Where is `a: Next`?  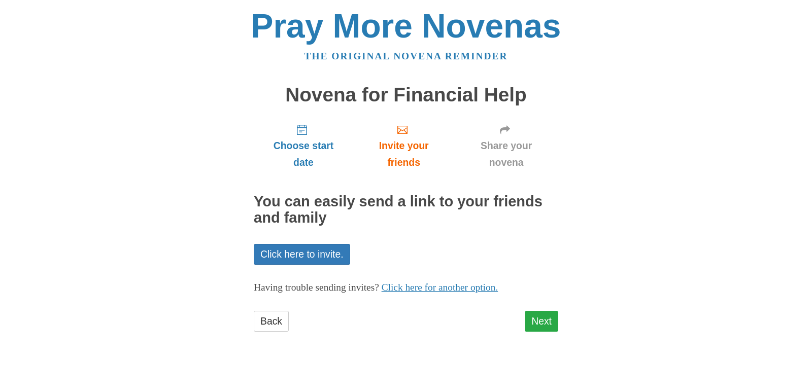
a: Next is located at coordinates (542, 321).